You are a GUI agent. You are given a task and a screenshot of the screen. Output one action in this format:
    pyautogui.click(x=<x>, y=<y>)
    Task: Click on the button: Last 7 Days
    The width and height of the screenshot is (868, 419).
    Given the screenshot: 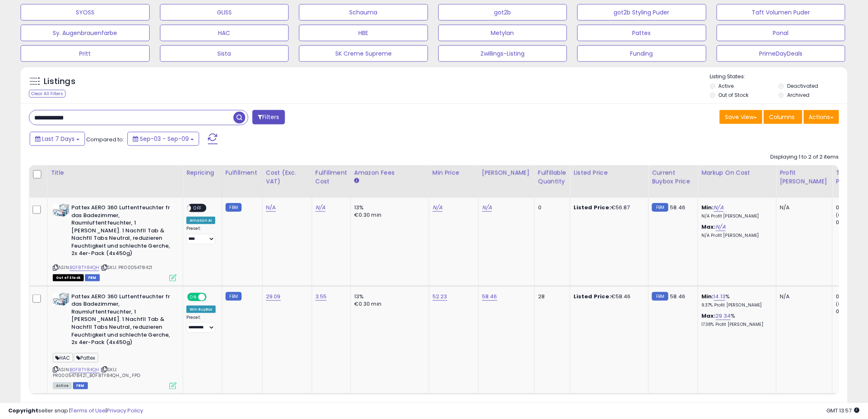 What is the action you would take?
    pyautogui.click(x=57, y=139)
    